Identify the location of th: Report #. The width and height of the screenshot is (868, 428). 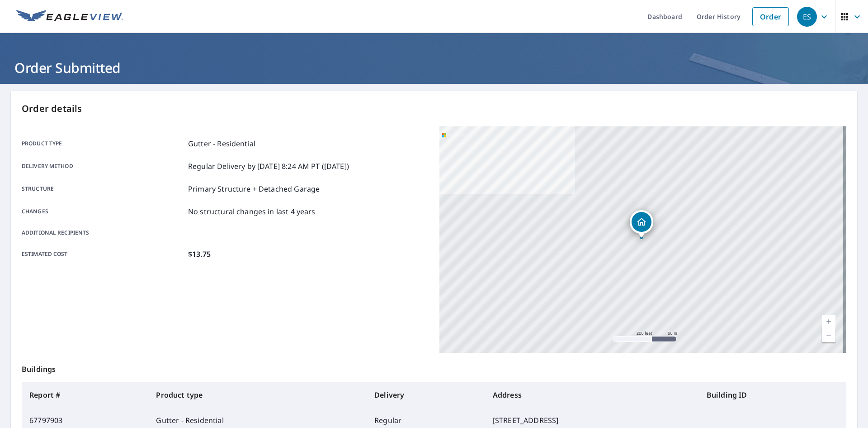
(86, 395).